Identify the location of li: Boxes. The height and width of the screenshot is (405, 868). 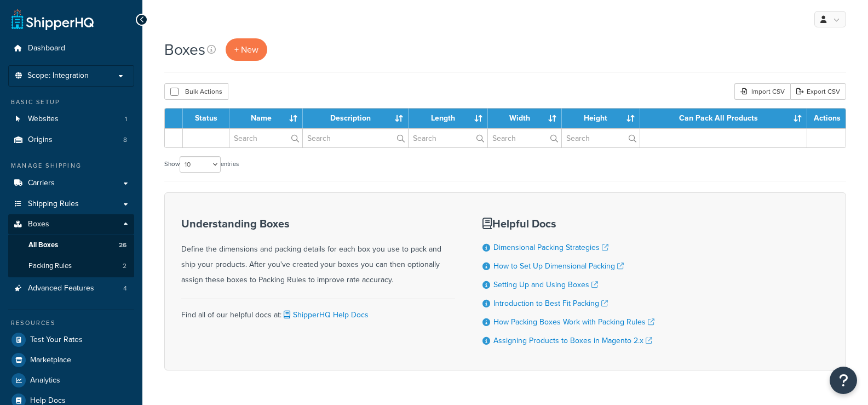
(71, 245).